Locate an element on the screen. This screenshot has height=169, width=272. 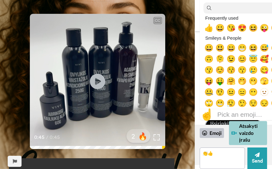
div: Reply by Video is located at coordinates (234, 133).